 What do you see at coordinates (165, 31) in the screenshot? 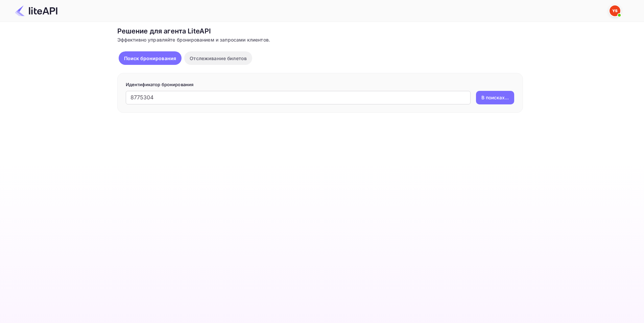
I see `ya-tr-span: Решение для агента LiteAPI` at bounding box center [165, 31].